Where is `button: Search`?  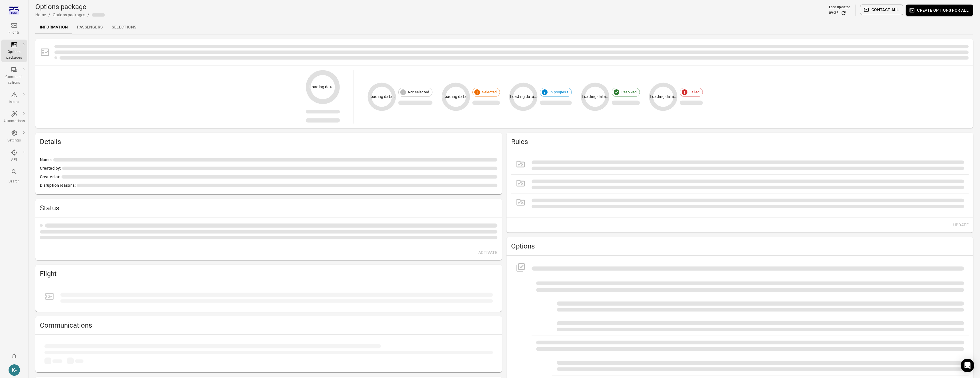
button: Search is located at coordinates (14, 177).